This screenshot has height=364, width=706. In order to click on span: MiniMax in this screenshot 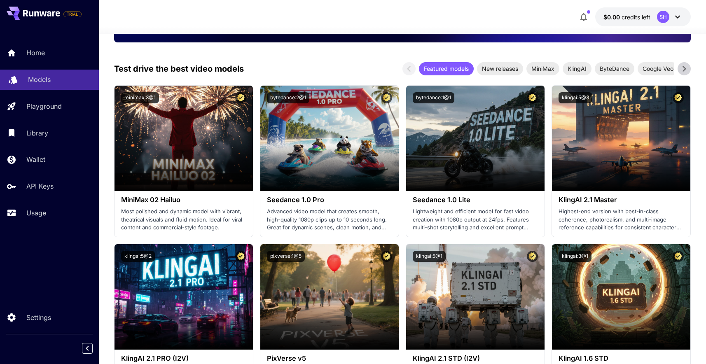, I will do `click(543, 68)`.